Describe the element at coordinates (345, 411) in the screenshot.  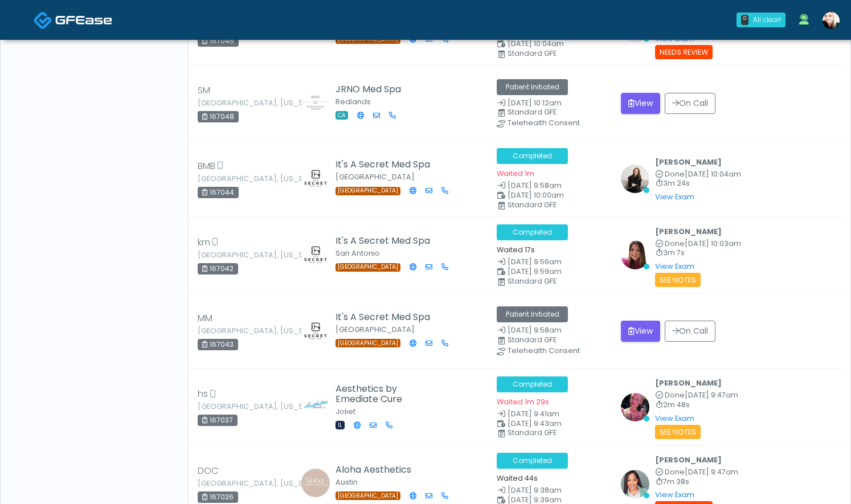
I see `small: Joliet` at that location.